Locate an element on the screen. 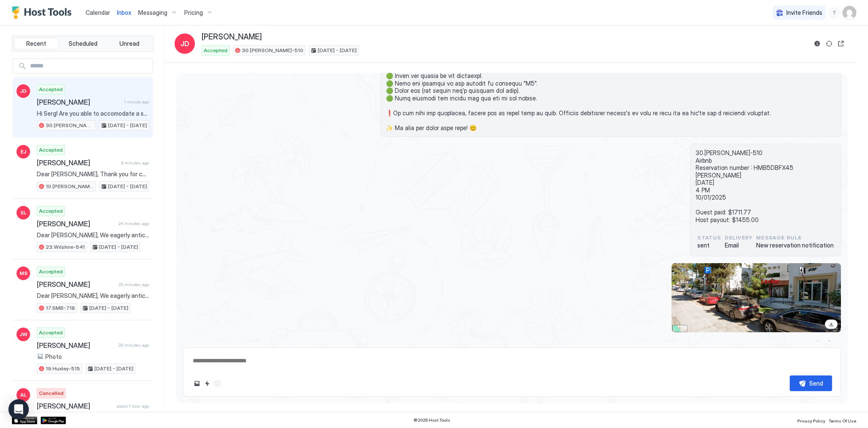 Image resolution: width=868 pixels, height=428 pixels. span: Loading... is located at coordinates (829, 342).